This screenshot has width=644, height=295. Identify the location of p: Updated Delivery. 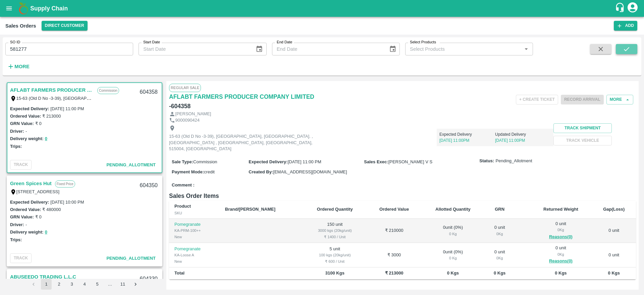
(523, 134).